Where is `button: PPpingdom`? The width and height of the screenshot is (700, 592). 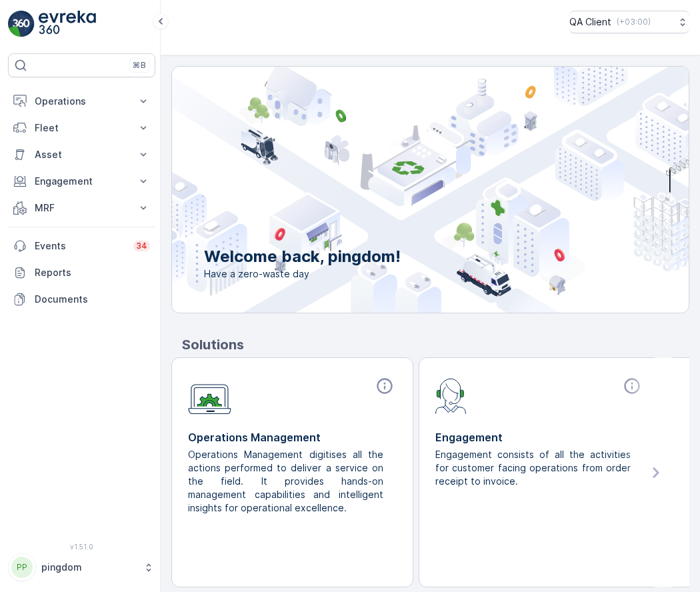 button: PPpingdom is located at coordinates (81, 568).